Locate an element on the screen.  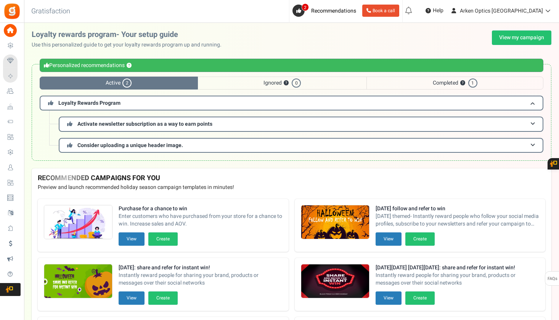
span: Consider uploading a unique header image. is located at coordinates (130, 145).